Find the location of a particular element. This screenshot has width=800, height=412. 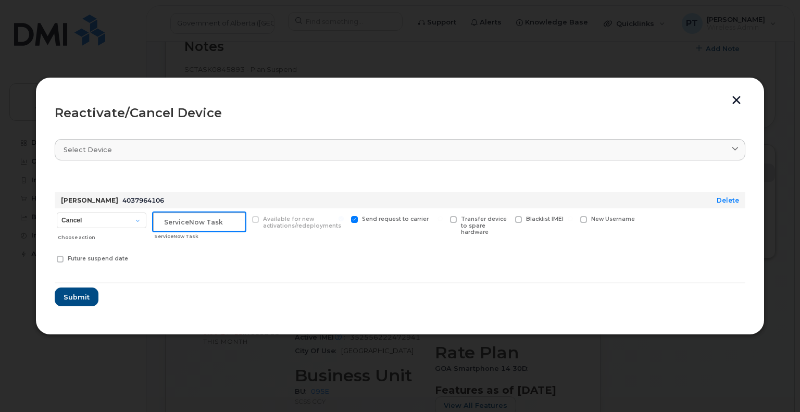

input: Transfer device to spare hardware is located at coordinates (440, 219).